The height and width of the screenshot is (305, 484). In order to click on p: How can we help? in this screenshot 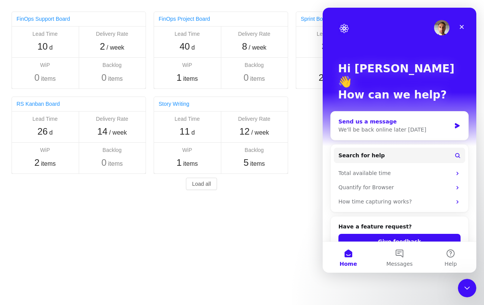, I will do `click(77, 87)`.